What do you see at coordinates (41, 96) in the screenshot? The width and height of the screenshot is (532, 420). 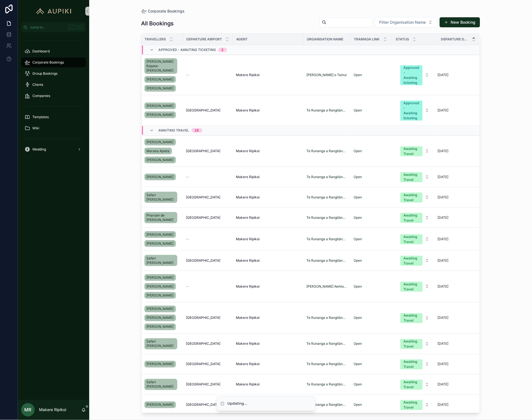 I see `span: Companies` at bounding box center [41, 96].